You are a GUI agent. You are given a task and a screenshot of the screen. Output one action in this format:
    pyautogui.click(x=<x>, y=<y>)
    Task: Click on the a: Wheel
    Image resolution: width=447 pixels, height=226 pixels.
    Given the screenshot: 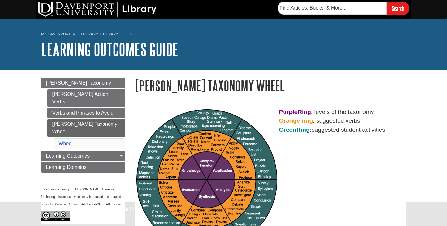 What is the action you would take?
    pyautogui.click(x=66, y=143)
    